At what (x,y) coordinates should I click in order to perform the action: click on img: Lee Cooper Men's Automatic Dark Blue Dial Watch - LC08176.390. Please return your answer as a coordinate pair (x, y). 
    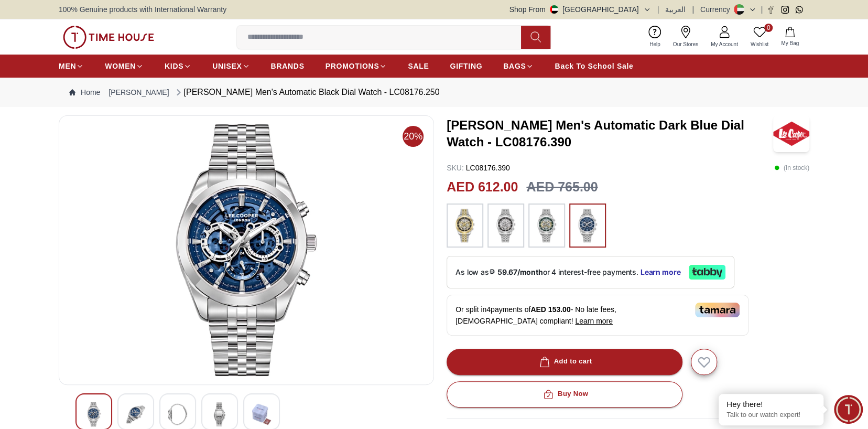
    Looking at the image, I should click on (792, 134).